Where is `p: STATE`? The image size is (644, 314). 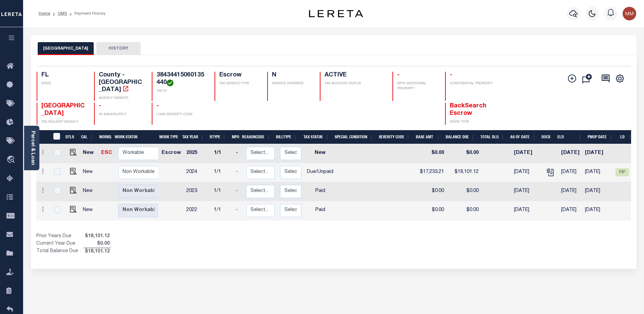 p: STATE is located at coordinates (64, 83).